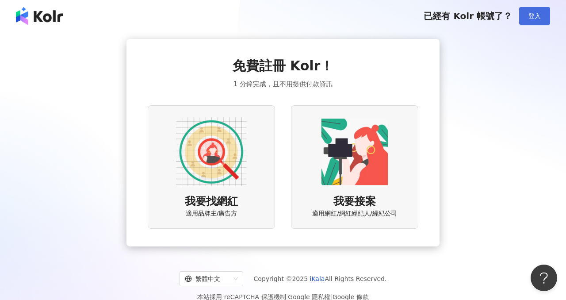 The height and width of the screenshot is (300, 566). Describe the element at coordinates (354, 214) in the screenshot. I see `span: 適用網紅/網紅經紀人/經紀公司` at that location.